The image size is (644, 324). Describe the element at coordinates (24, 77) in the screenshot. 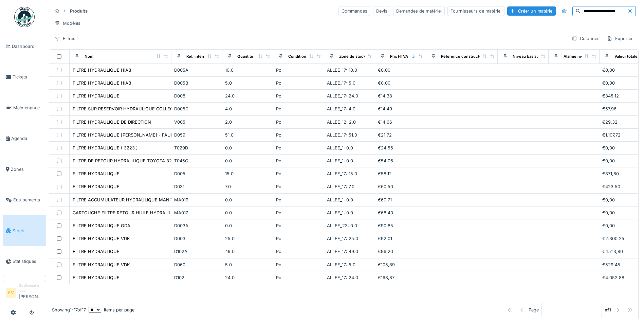

I see `a: Tickets` at that location.